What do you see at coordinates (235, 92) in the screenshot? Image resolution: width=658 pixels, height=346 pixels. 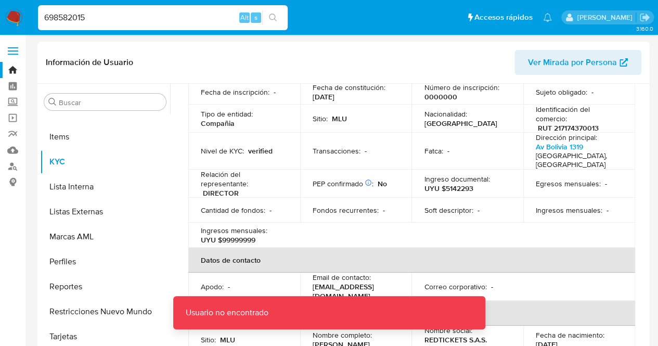 I see `p: Fecha de inscripción :` at bounding box center [235, 92].